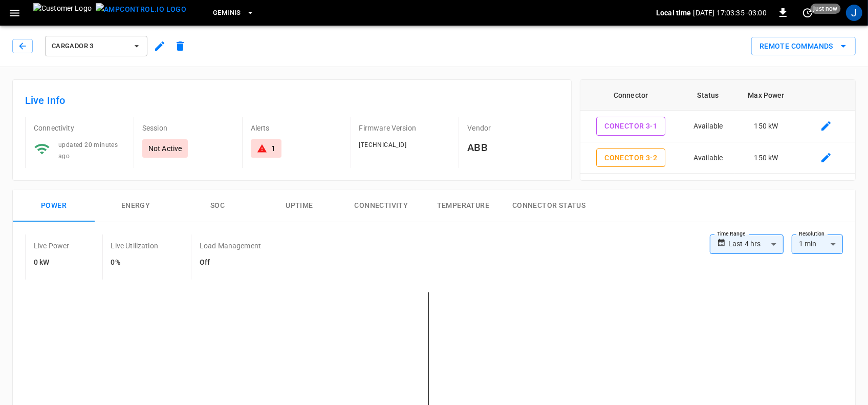 This screenshot has width=868, height=405. I want to click on p: Not Active, so click(165, 148).